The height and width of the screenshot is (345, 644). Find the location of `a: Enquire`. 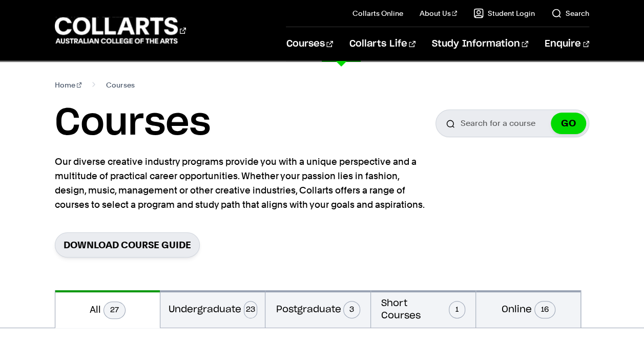

a: Enquire is located at coordinates (566, 44).